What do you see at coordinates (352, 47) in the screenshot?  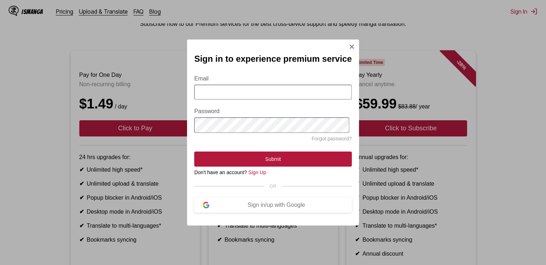 I see `img: Close` at bounding box center [352, 47].